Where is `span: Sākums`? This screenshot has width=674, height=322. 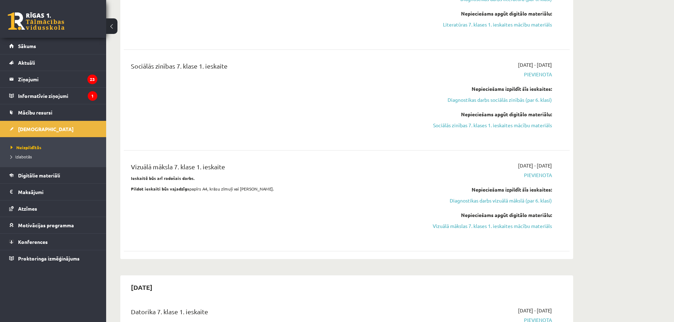
span: Sākums is located at coordinates (27, 46).